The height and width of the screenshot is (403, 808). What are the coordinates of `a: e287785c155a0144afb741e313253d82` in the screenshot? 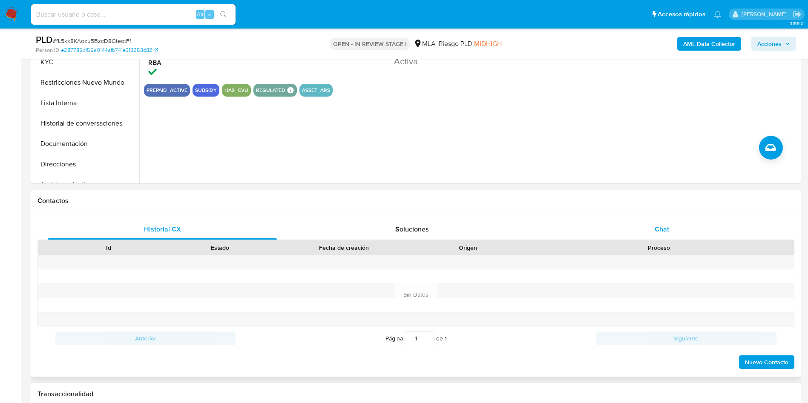 It's located at (109, 50).